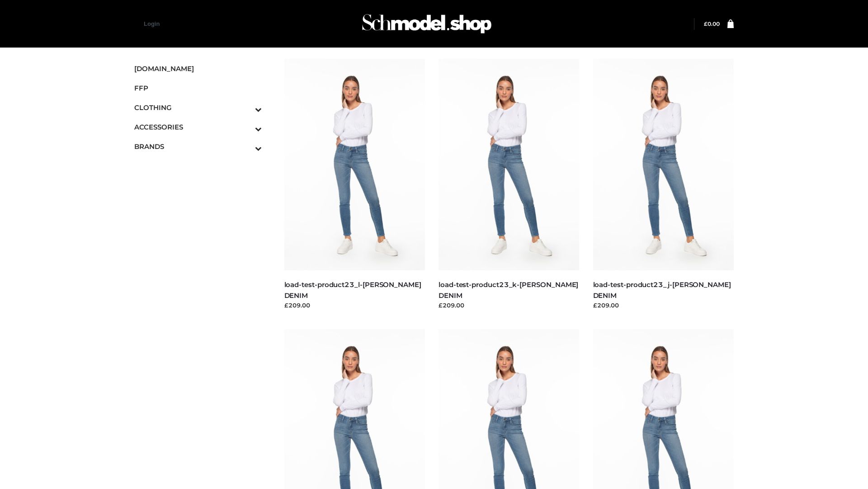 The height and width of the screenshot is (489, 868). Describe the element at coordinates (712, 24) in the screenshot. I see `a: £0.00` at that location.